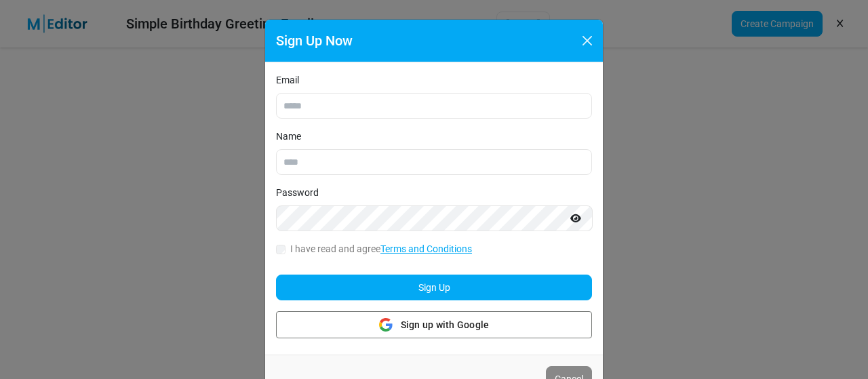  Describe the element at coordinates (434, 288) in the screenshot. I see `button: Sign Up` at that location.